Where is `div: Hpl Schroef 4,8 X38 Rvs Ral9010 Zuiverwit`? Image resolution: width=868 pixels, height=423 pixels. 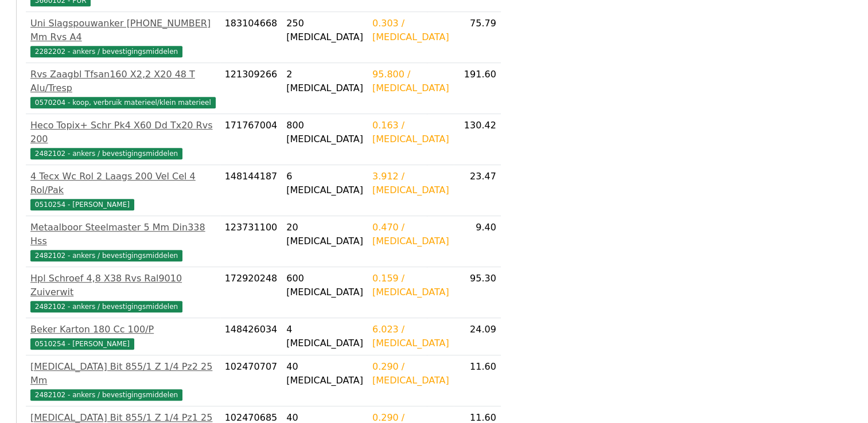 div: Hpl Schroef 4,8 X38 Rvs Ral9010 Zuiverwit is located at coordinates (123, 285).